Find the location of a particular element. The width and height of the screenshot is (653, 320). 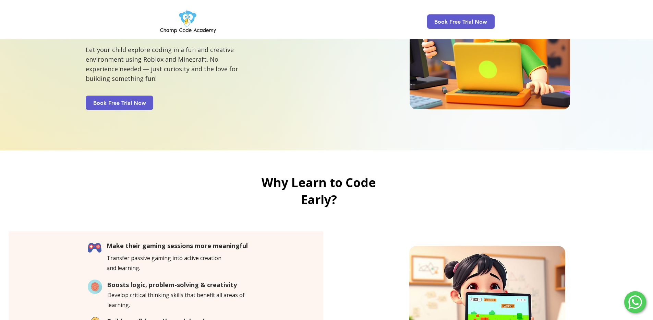

span: Develop critical thinking skills that benefit all areas of learning. is located at coordinates (176, 300).